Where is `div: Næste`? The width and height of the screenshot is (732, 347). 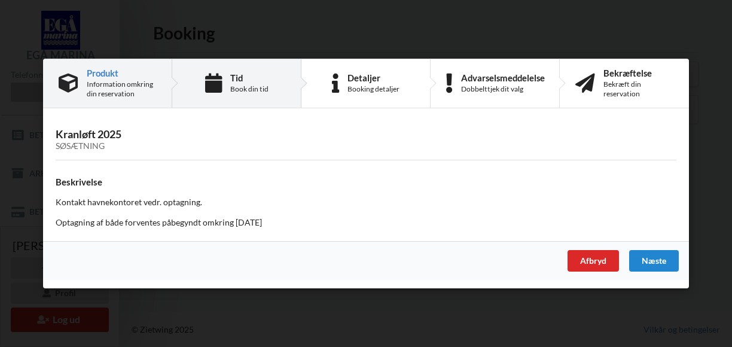 div: Næste is located at coordinates (653, 261).